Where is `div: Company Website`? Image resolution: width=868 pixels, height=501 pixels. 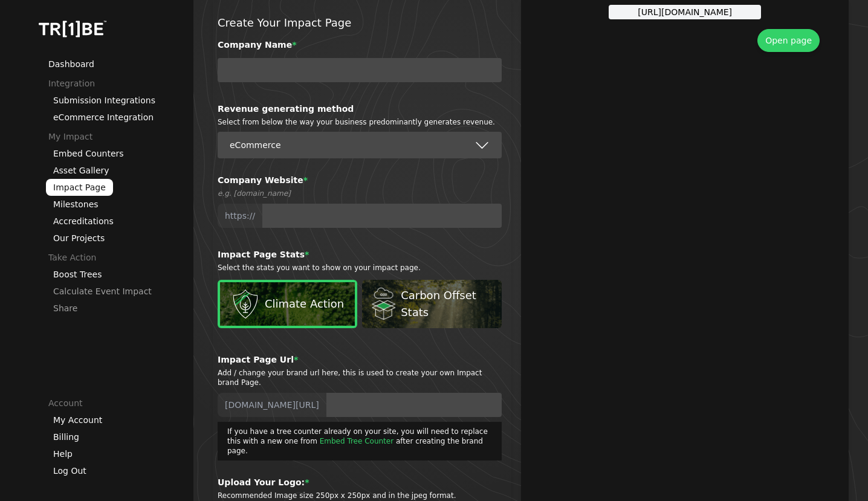
div: Company Website is located at coordinates (359, 180).